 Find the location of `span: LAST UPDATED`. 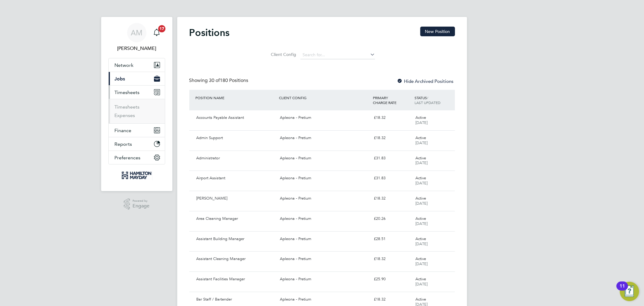

span: LAST UPDATED is located at coordinates (428, 103).